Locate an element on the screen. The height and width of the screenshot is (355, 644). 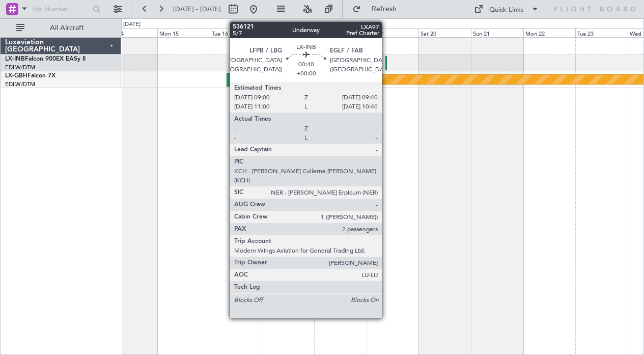
input: Trip Number is located at coordinates (60, 9).